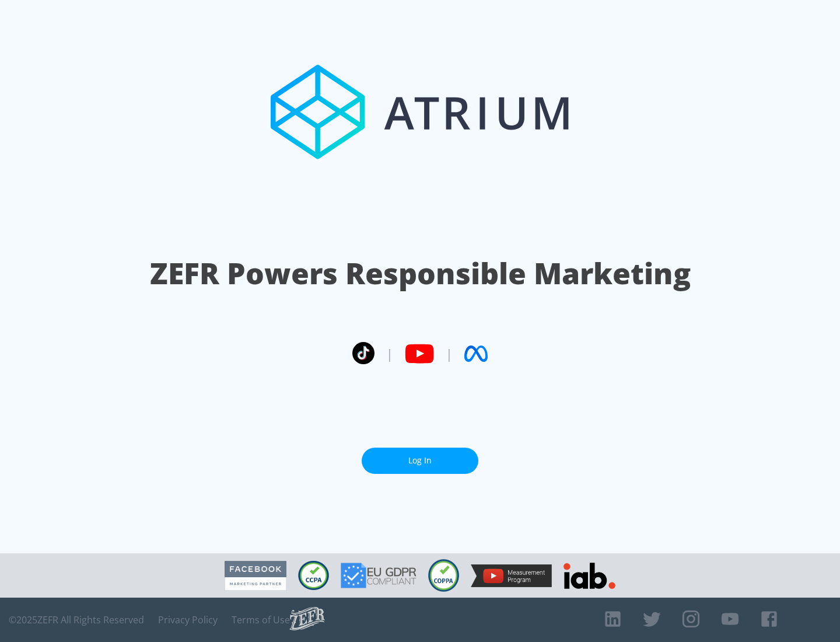 This screenshot has height=642, width=840. Describe the element at coordinates (313, 576) in the screenshot. I see `img: CCPA Compliant` at that location.